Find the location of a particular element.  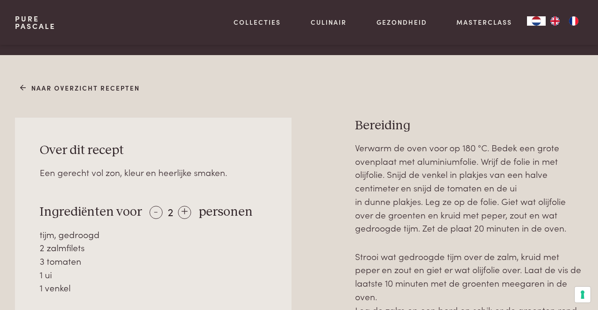

div: 1 venkel is located at coordinates (153, 288).